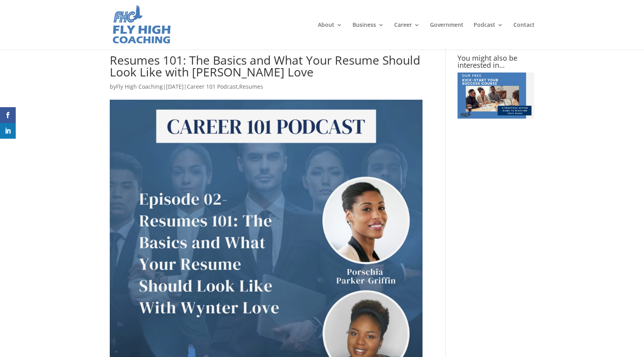 The height and width of the screenshot is (357, 644). Describe the element at coordinates (496, 96) in the screenshot. I see `img: advertisement` at that location.